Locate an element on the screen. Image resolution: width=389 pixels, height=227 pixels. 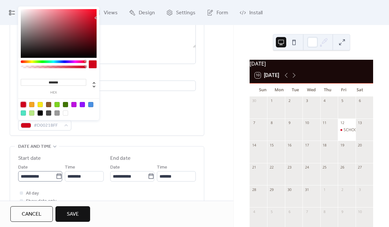
button: Save is located at coordinates (73, 214).